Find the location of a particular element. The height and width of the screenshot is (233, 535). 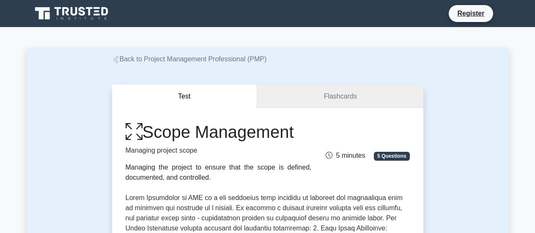

button: Test is located at coordinates (185, 96).